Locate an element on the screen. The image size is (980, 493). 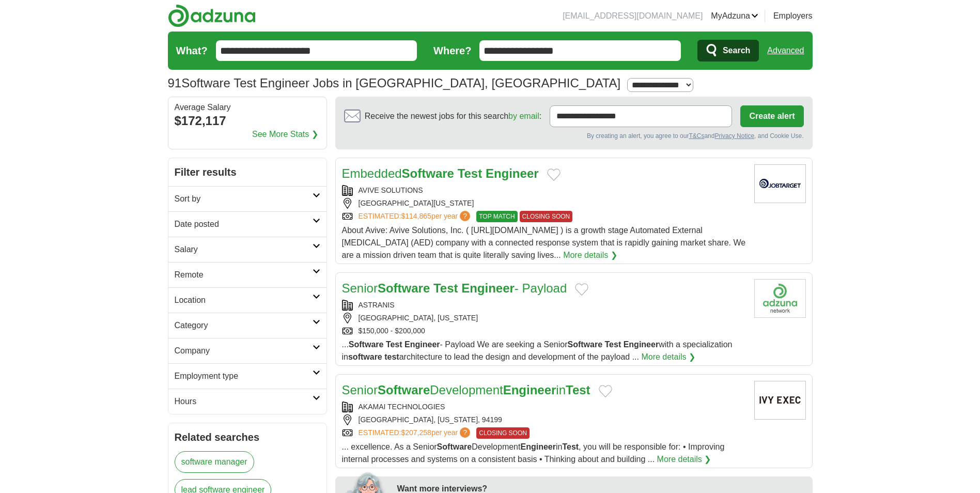
button: Create alert is located at coordinates (772, 116).